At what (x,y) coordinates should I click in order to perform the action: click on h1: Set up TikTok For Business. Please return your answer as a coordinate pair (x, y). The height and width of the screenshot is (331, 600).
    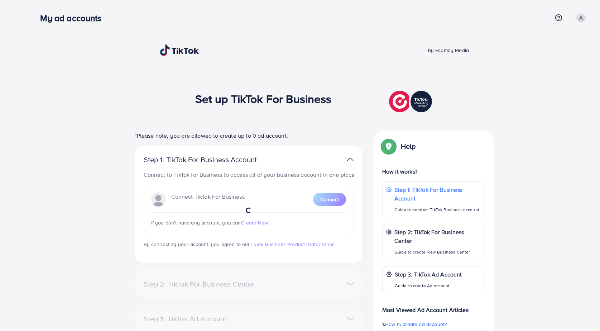
    Looking at the image, I should click on (263, 99).